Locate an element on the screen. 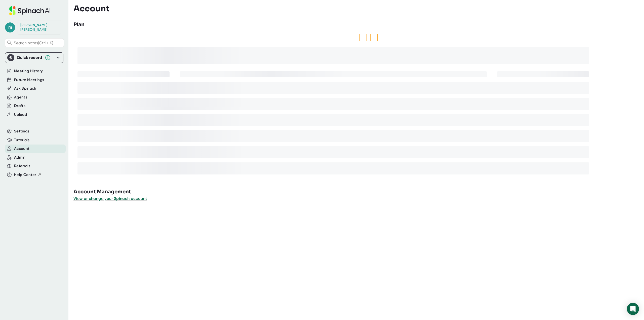  span: Help Center is located at coordinates (25, 175).